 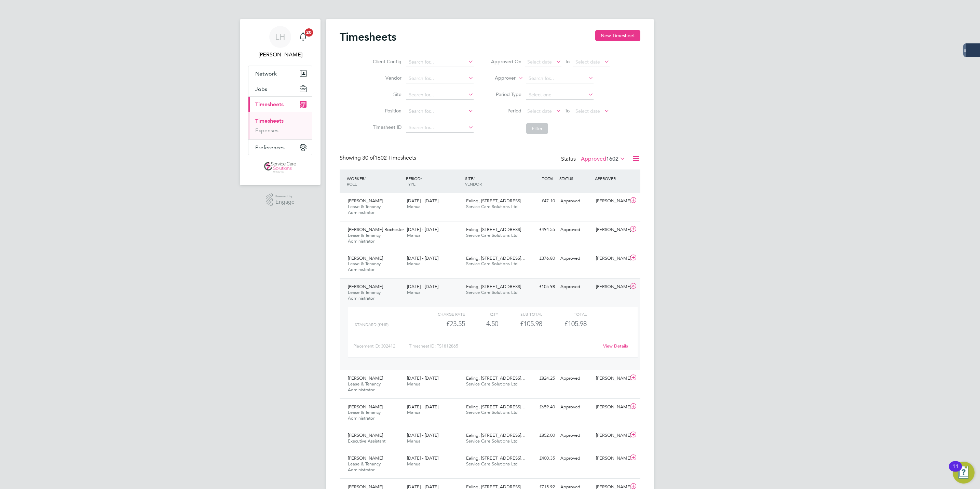 I want to click on button: Open Resource Center, 11 new notifications, so click(x=964, y=473).